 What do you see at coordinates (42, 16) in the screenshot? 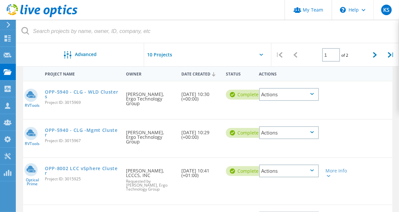
I see `a: Live Optics Dashboard` at bounding box center [42, 16].